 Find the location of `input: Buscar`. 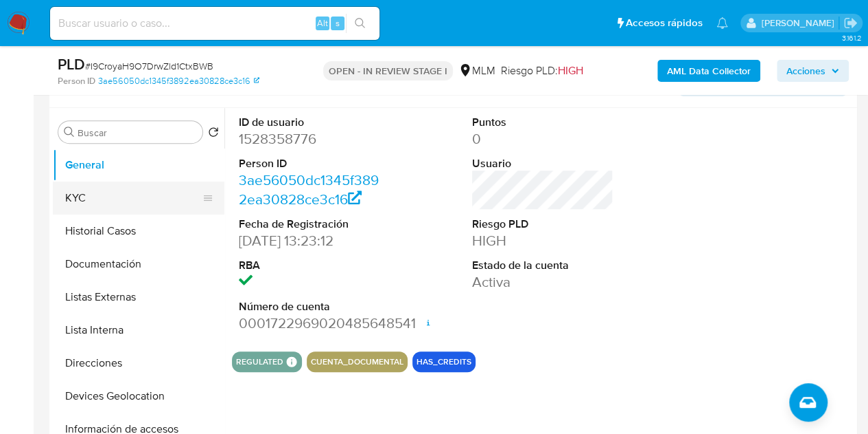

input: Buscar is located at coordinates (137, 133).